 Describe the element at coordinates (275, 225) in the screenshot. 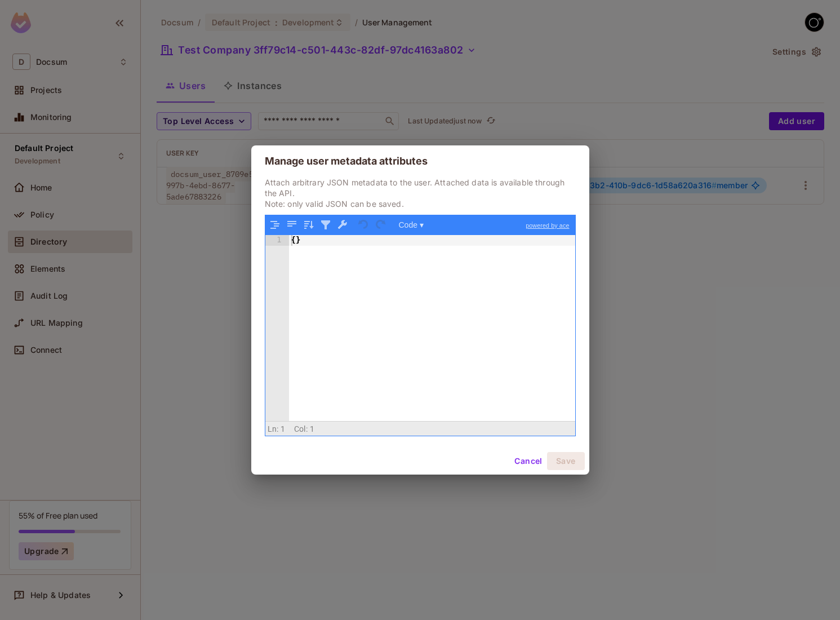

I see `button: Format JSON data, with proper indentation and line feeds (Ctrl+I)` at that location.